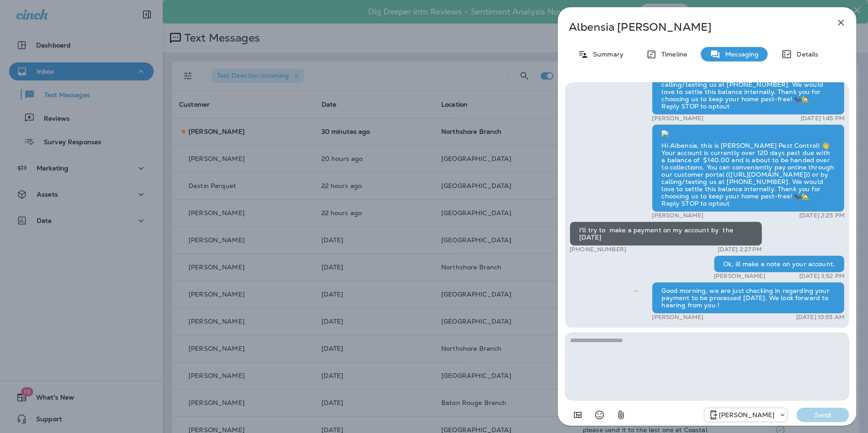 This screenshot has height=433, width=868. Describe the element at coordinates (747, 415) in the screenshot. I see `div: +1 (504) 576-9603` at that location.